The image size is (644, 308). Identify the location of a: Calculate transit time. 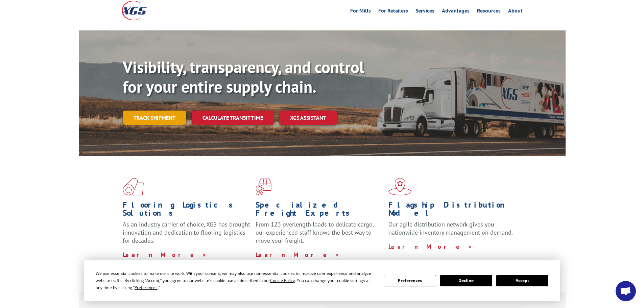
(233, 118).